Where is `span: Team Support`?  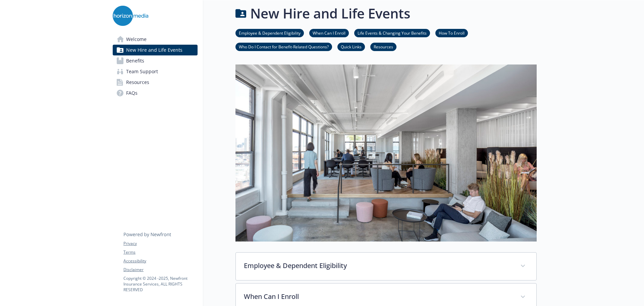
span: Team Support is located at coordinates (142, 71).